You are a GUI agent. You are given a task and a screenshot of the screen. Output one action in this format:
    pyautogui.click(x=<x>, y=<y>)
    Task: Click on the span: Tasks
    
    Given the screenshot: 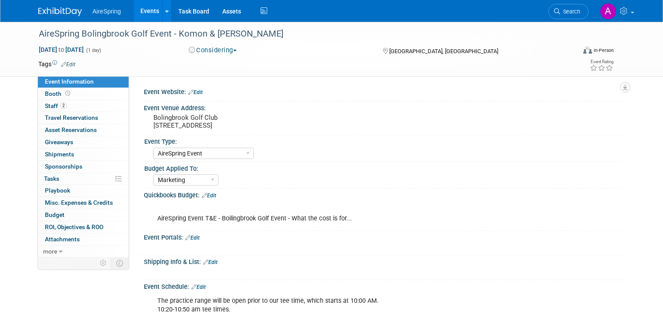 What is the action you would take?
    pyautogui.click(x=51, y=179)
    